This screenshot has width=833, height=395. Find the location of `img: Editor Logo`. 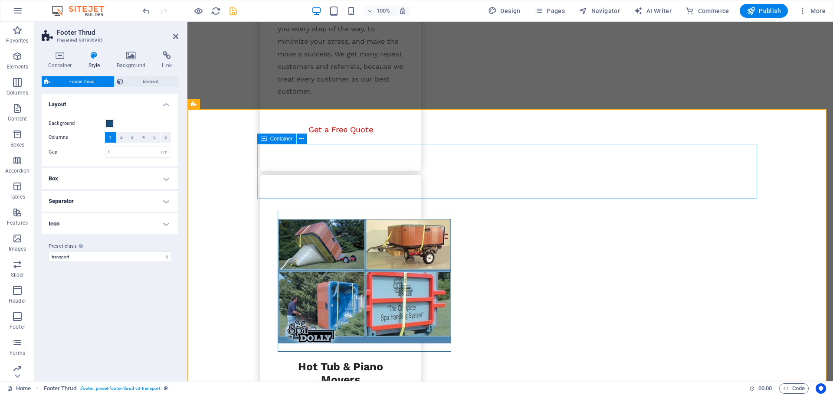

img: Editor Logo is located at coordinates (82, 11).